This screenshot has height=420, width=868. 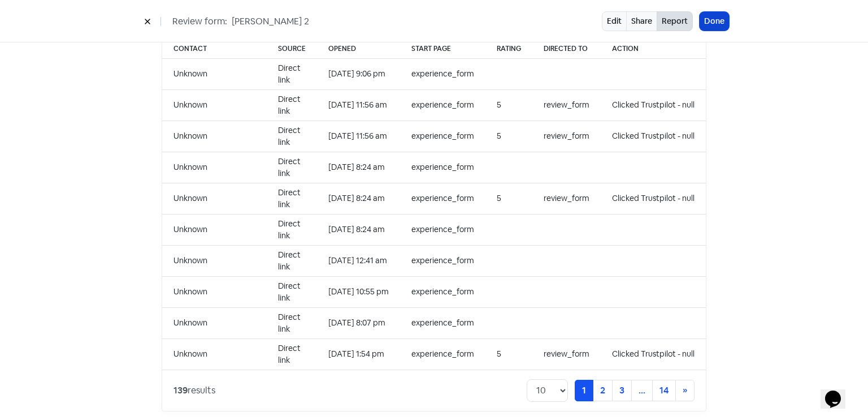 I want to click on th: Rating, so click(x=509, y=49).